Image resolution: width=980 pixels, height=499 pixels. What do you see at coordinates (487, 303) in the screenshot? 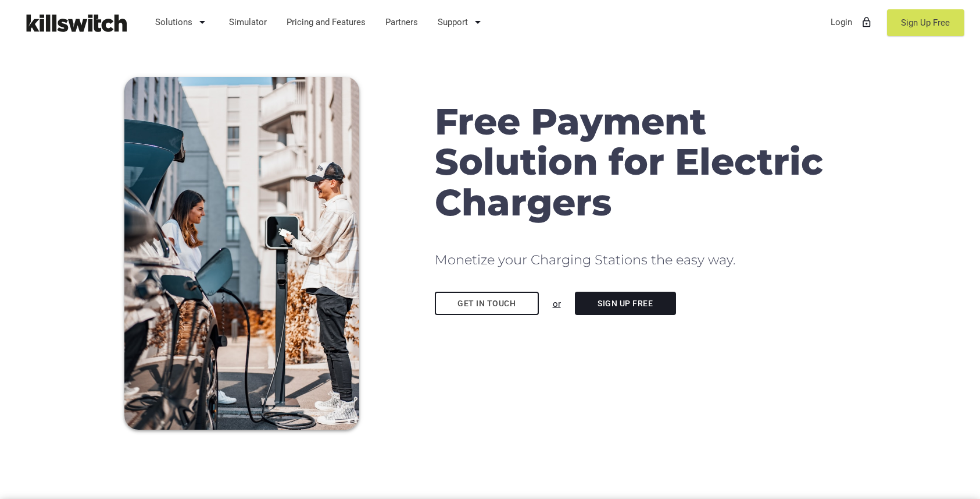
I see `a: Get in touch` at bounding box center [487, 303].